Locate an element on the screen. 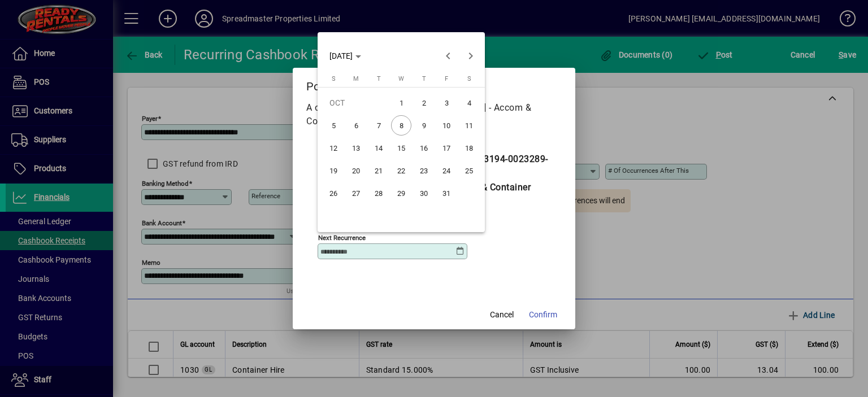 This screenshot has height=397, width=868. button: Mon Oct 06 2025 is located at coordinates (356, 125).